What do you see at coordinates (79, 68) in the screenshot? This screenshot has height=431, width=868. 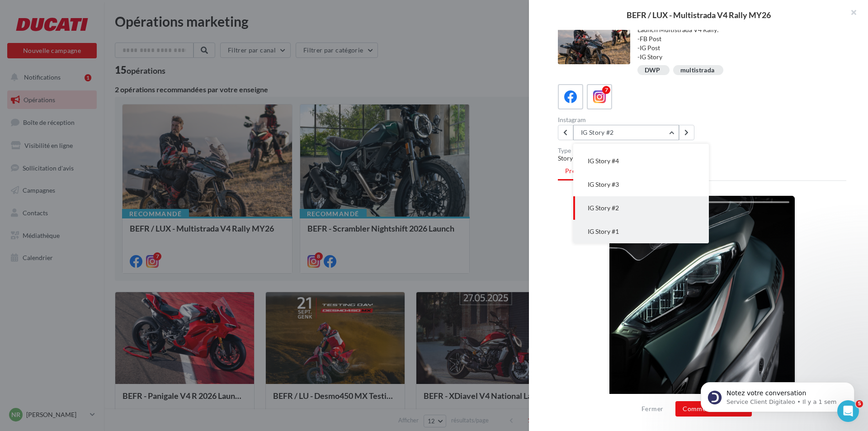 I see `span: Notez votre conversation` at bounding box center [79, 68].